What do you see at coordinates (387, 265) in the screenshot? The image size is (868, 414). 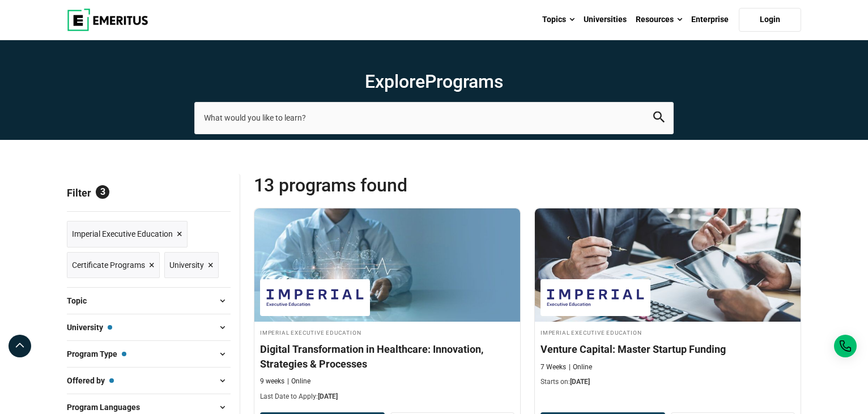 I see `img: Digital Transformation in Healthcare: Innovation, Strategies & Processes | Online Digital Transfo...` at bounding box center [387, 265].